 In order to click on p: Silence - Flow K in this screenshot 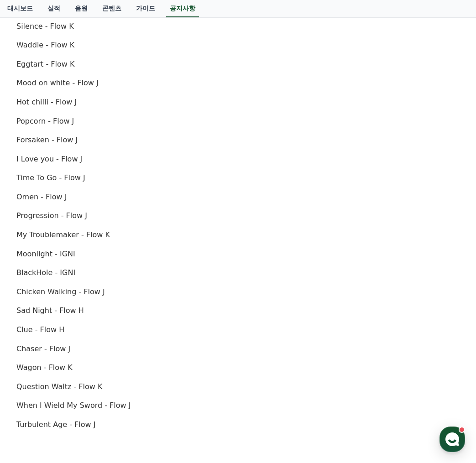, I will do `click(237, 26)`.